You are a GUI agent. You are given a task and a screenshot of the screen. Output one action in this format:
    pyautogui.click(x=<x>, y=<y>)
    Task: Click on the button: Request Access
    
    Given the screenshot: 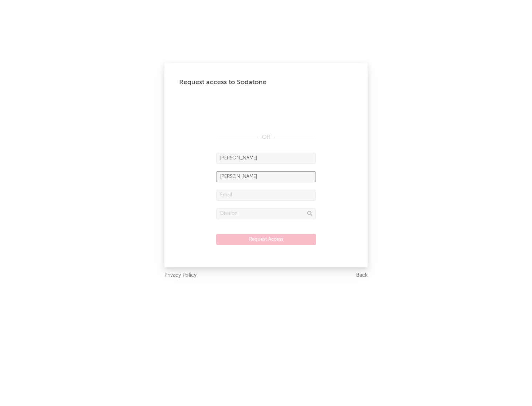 What is the action you would take?
    pyautogui.click(x=266, y=240)
    